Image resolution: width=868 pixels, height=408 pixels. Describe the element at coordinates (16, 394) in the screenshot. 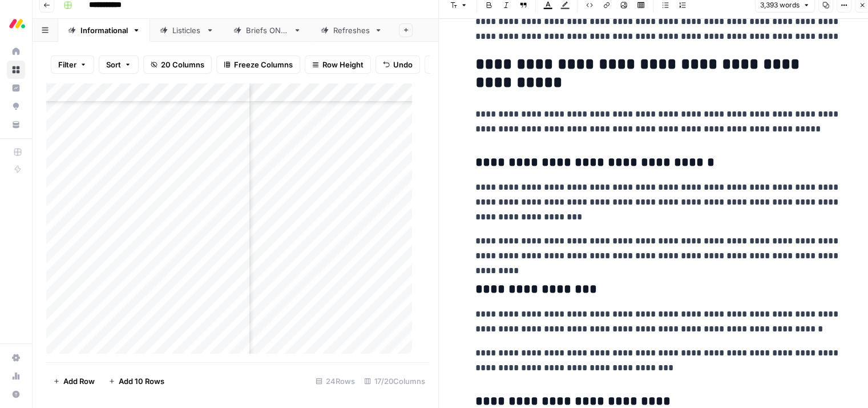

I see `button: Help + Support` at that location.